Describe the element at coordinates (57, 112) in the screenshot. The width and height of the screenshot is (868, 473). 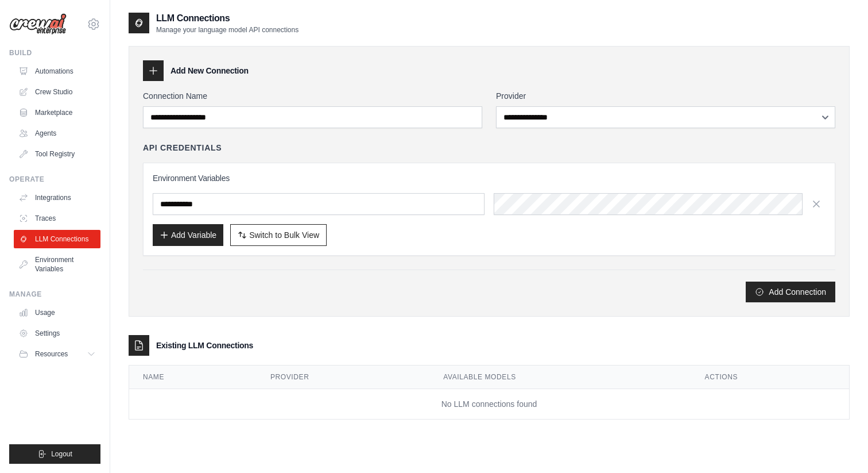
I see `a: Marketplace` at that location.